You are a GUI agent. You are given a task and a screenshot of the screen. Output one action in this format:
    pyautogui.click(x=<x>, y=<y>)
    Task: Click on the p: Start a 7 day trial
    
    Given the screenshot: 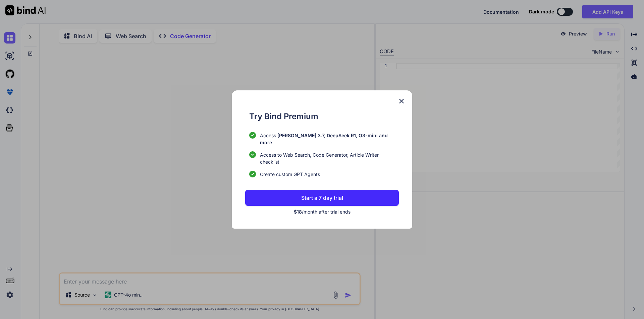 What is the action you would take?
    pyautogui.click(x=322, y=198)
    